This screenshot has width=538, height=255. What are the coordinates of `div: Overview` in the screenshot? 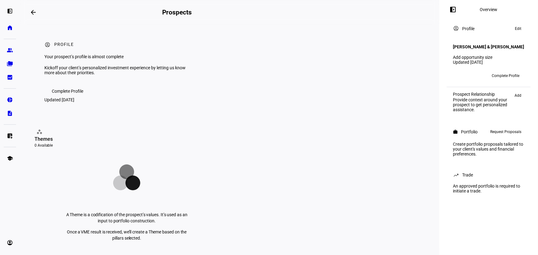 It's located at (489, 10).